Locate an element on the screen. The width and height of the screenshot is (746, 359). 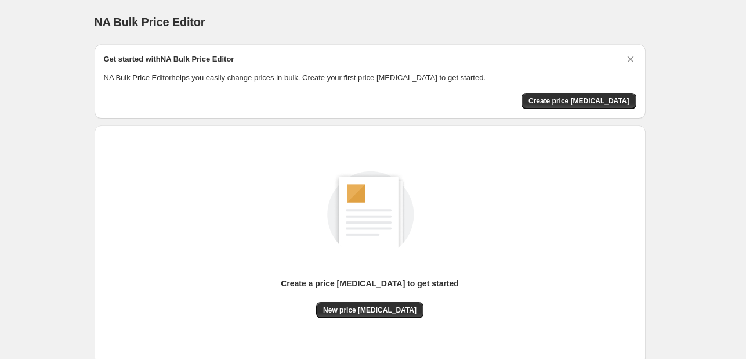
button: Dismiss card is located at coordinates (631, 59).